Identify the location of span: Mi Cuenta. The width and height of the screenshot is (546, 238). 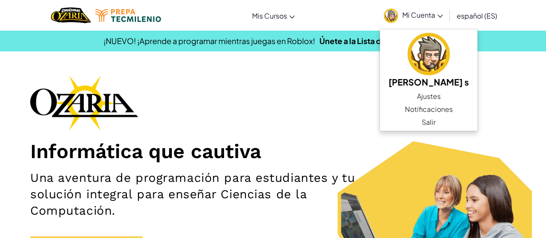
(422, 15).